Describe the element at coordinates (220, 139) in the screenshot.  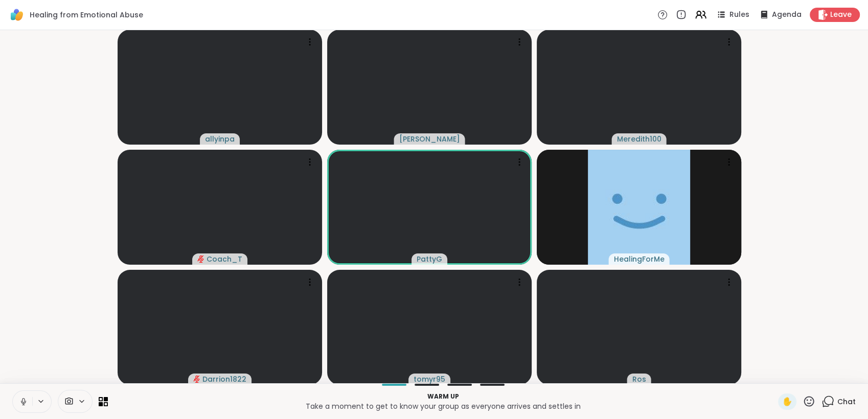
I see `span: allyinpa` at that location.